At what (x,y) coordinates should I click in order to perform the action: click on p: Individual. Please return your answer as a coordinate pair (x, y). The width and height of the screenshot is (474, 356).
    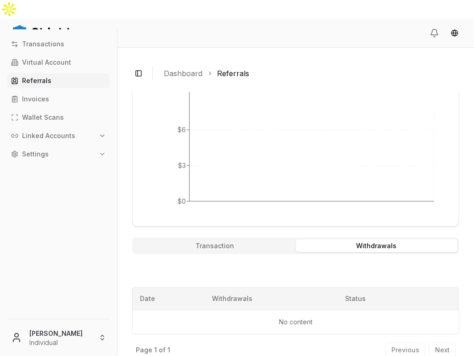
    Looking at the image, I should click on (60, 343).